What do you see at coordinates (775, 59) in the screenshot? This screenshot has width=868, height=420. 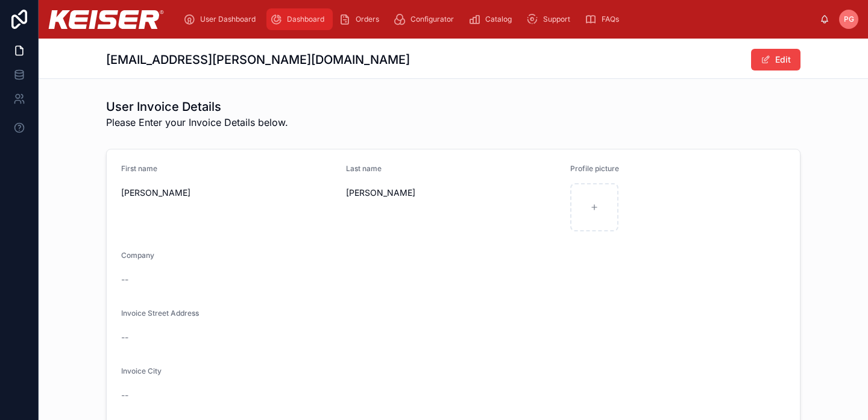 I see `button: Edit` at bounding box center [775, 59].